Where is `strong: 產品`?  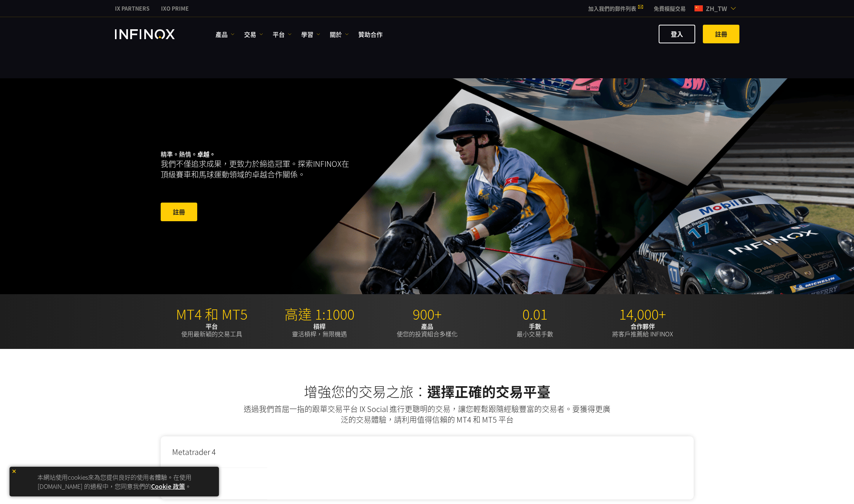
strong: 產品 is located at coordinates (427, 326).